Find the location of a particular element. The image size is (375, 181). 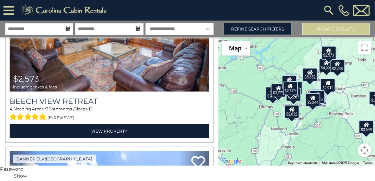

div: $2,818 is located at coordinates (319, 98).